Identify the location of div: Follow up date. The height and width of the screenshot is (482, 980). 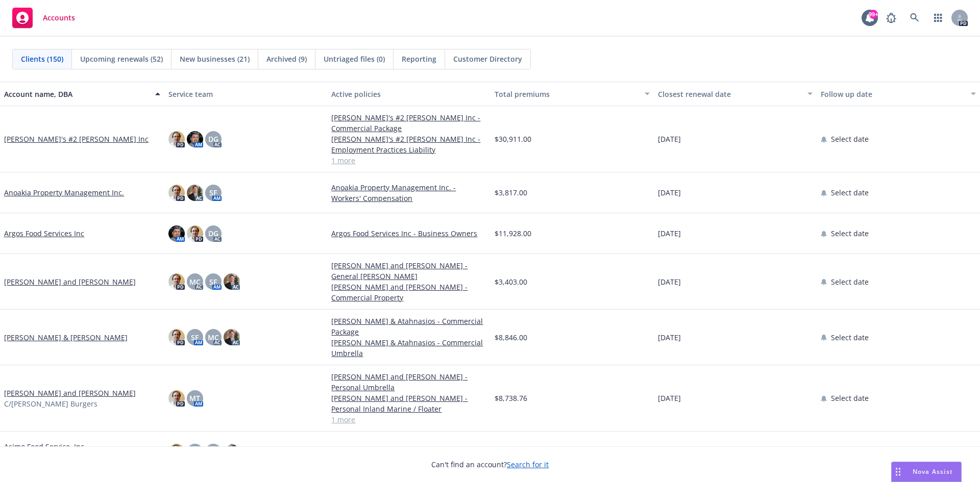
(893, 94).